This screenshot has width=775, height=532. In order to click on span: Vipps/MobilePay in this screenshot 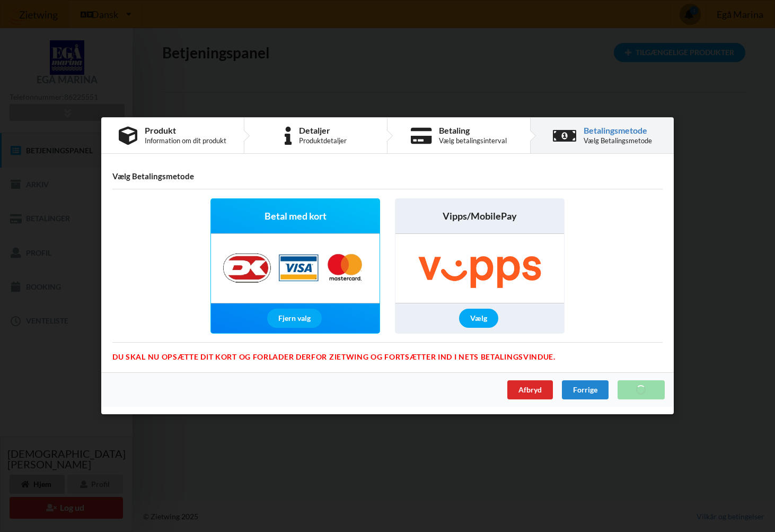, I will do `click(480, 216)`.